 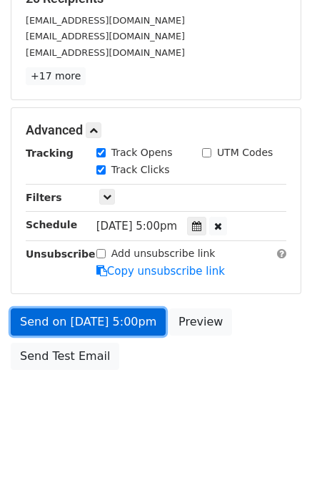 I want to click on label: Track Clicks, so click(x=141, y=169).